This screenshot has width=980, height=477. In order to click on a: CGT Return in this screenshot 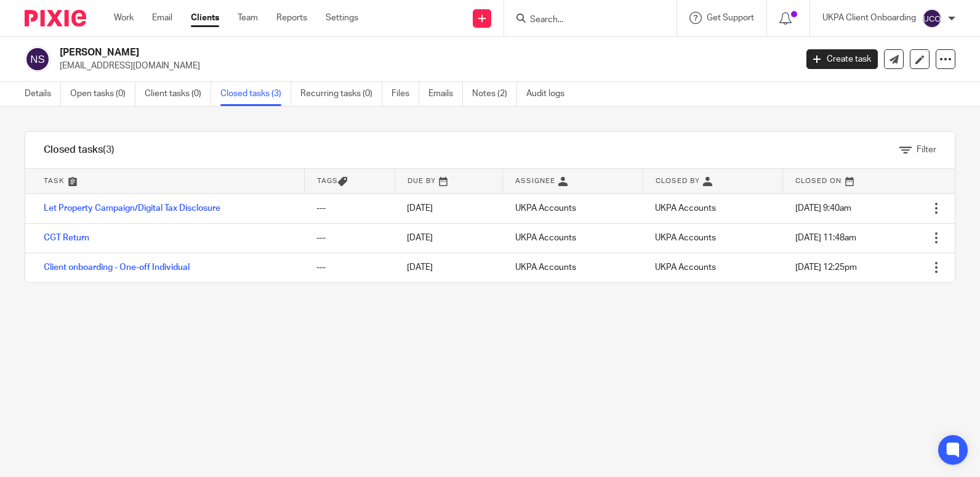, I will do `click(66, 238)`.